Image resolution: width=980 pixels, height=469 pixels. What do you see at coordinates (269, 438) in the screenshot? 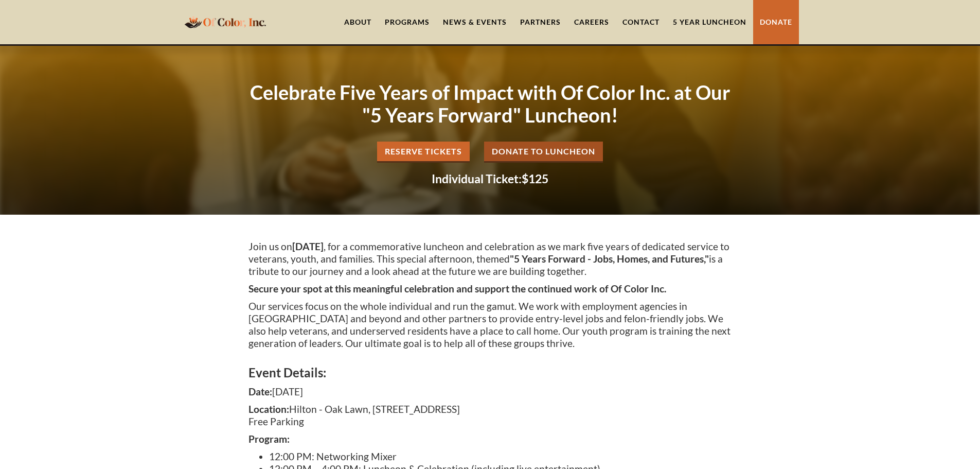
I see `strong: Program:` at bounding box center [269, 438].